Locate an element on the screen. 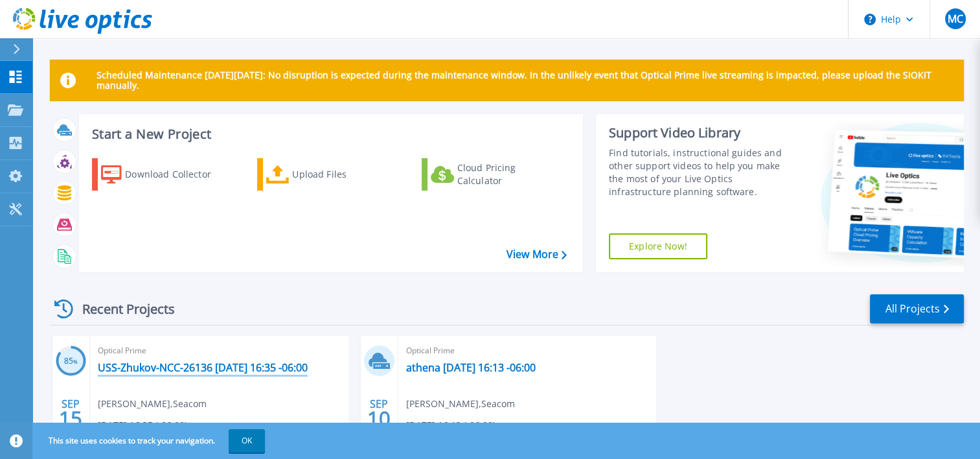 This screenshot has width=980, height=459. a: View More is located at coordinates (536, 254).